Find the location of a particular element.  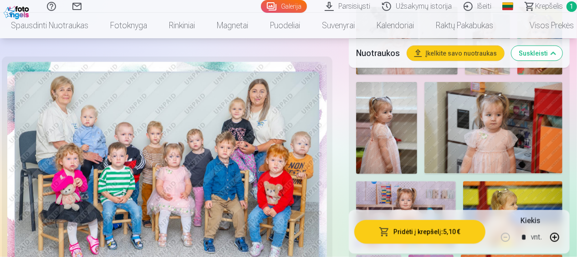

a: Magnetai is located at coordinates (232, 25).